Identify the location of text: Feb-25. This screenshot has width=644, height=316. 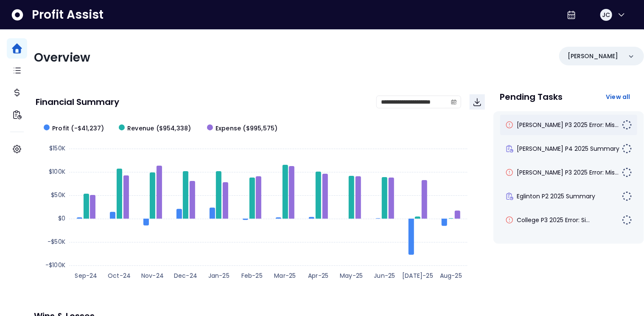
(252, 276).